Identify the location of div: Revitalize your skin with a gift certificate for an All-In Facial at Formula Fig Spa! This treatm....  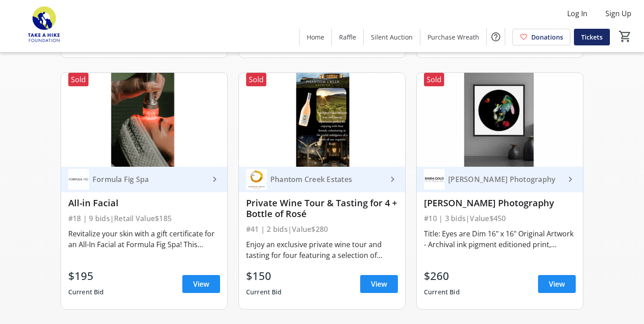
(144, 239).